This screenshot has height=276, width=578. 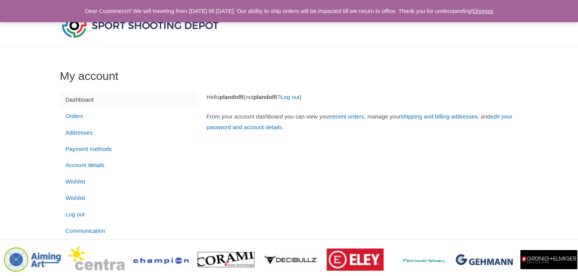 What do you see at coordinates (140, 25) in the screenshot?
I see `img: Sport Shooting Depot` at bounding box center [140, 25].